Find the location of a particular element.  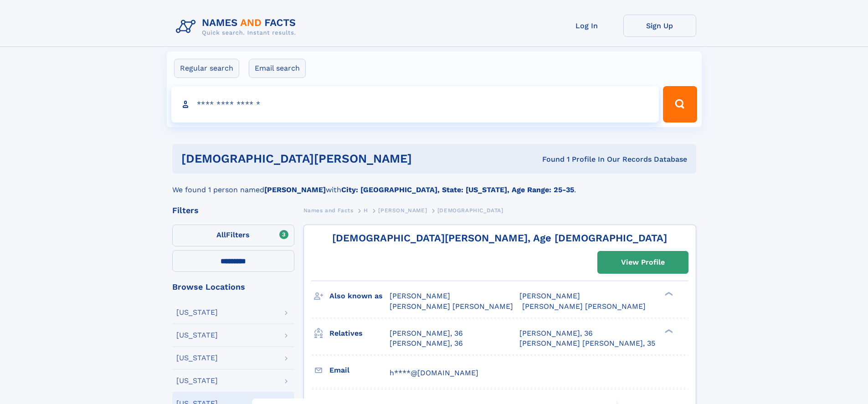

span: All is located at coordinates (221, 235).